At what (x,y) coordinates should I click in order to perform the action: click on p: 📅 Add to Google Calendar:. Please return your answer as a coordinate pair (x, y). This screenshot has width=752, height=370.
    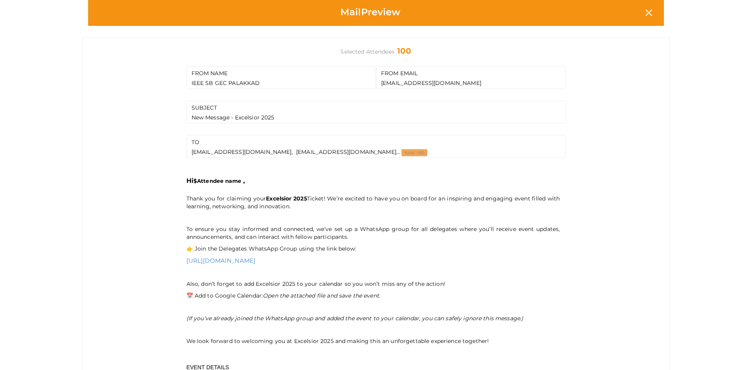
    Looking at the image, I should click on (373, 296).